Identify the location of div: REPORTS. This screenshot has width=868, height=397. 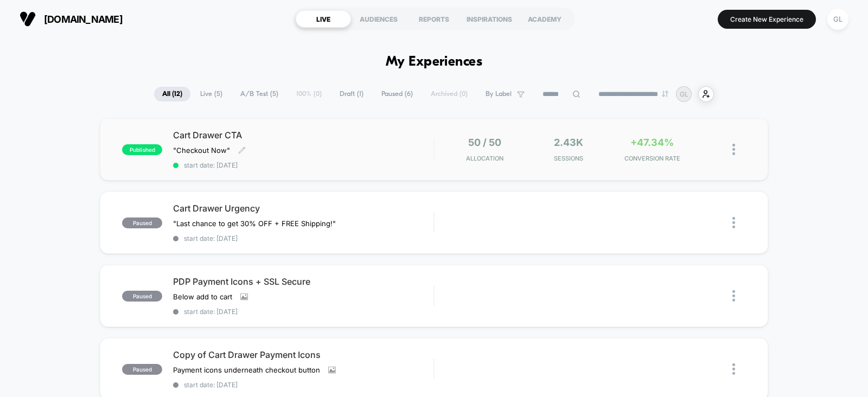
(434, 19).